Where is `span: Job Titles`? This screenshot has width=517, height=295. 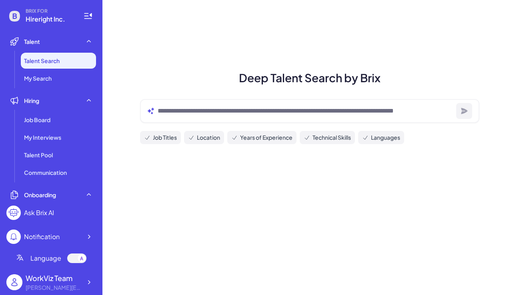 span: Job Titles is located at coordinates (165, 138).